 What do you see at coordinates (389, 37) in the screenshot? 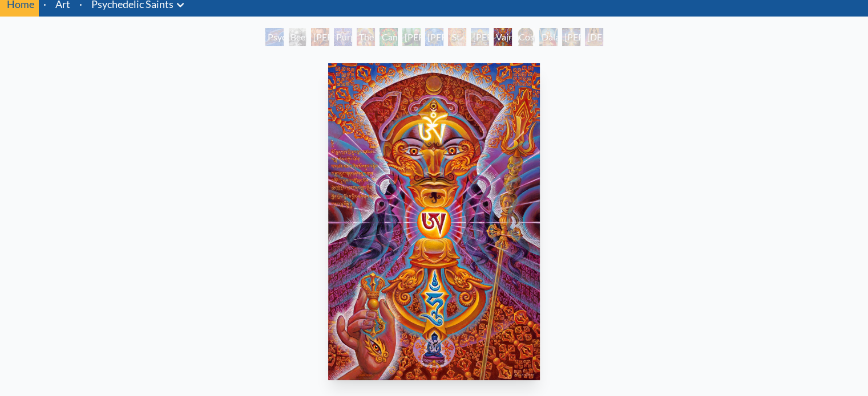
I see `div: Cannabacchus` at bounding box center [389, 37].